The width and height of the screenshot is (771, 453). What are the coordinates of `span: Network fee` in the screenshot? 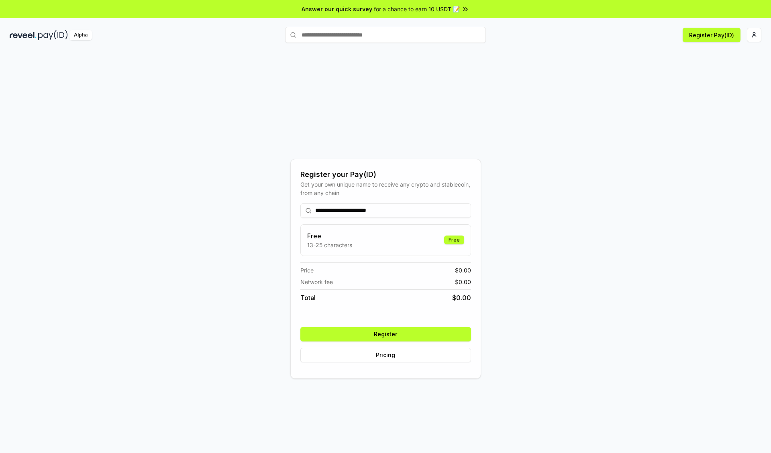 It's located at (316, 282).